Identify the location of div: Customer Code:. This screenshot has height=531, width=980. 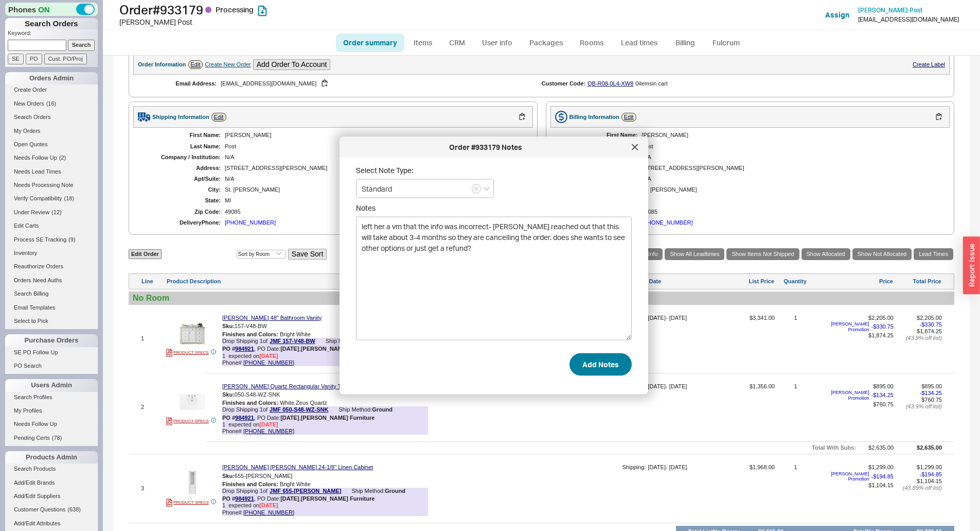
(564, 83).